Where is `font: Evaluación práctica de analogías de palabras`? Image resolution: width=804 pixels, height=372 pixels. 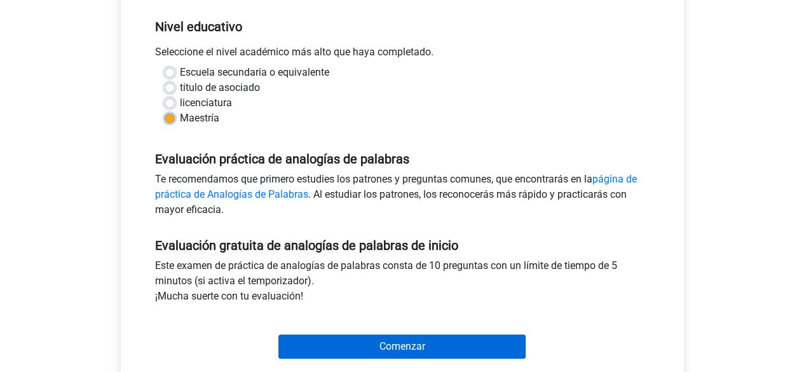 font: Evaluación práctica de analogías de palabras is located at coordinates (282, 159).